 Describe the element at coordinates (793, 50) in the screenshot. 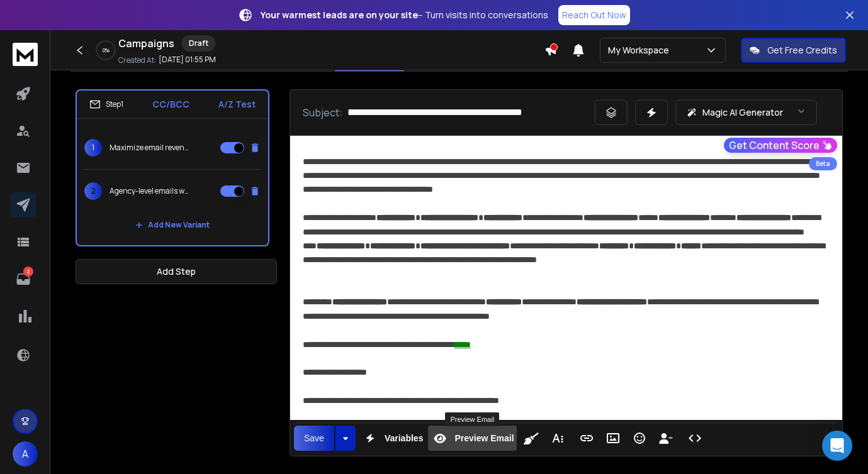

I see `button: Get Free Credits` at that location.